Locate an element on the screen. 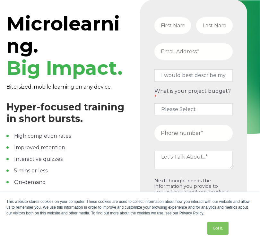 This screenshot has height=243, width=260. span: High completion rates is located at coordinates (42, 136).